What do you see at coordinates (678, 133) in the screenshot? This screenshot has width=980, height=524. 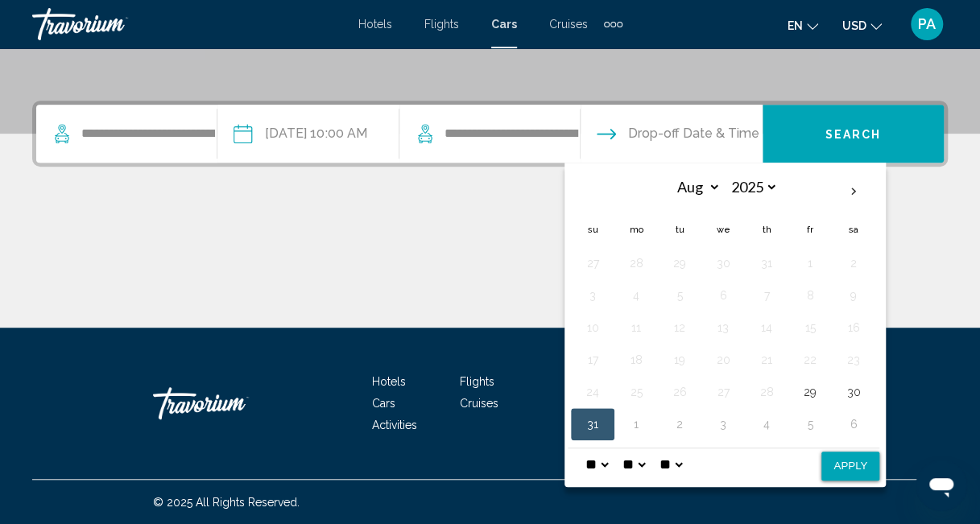 I see `button: Drop-off date` at bounding box center [678, 133].